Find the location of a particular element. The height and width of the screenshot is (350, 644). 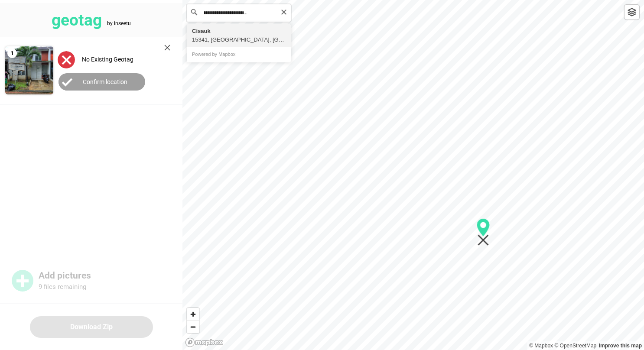

button: Clear is located at coordinates (284, 11).